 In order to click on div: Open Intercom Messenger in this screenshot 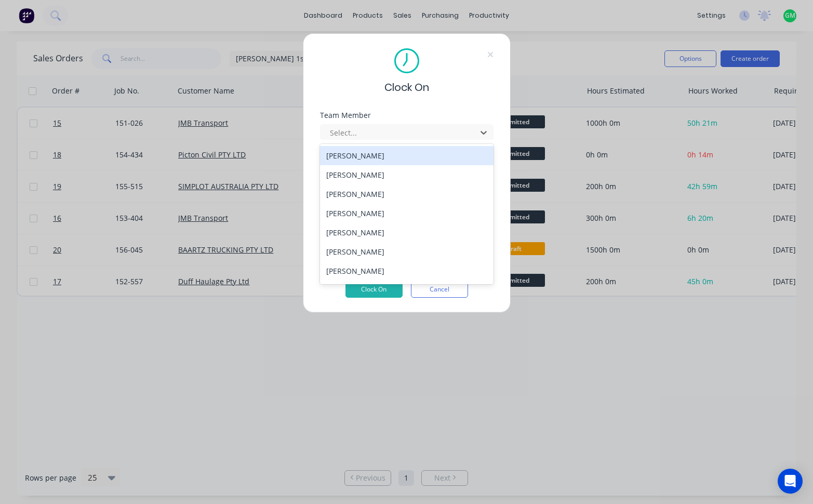, I will do `click(790, 481)`.